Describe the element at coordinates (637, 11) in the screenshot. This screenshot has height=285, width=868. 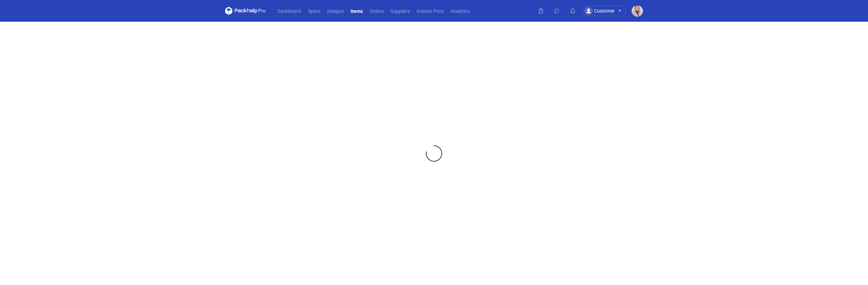
I see `button: Klaudia Wiśniewska` at that location.